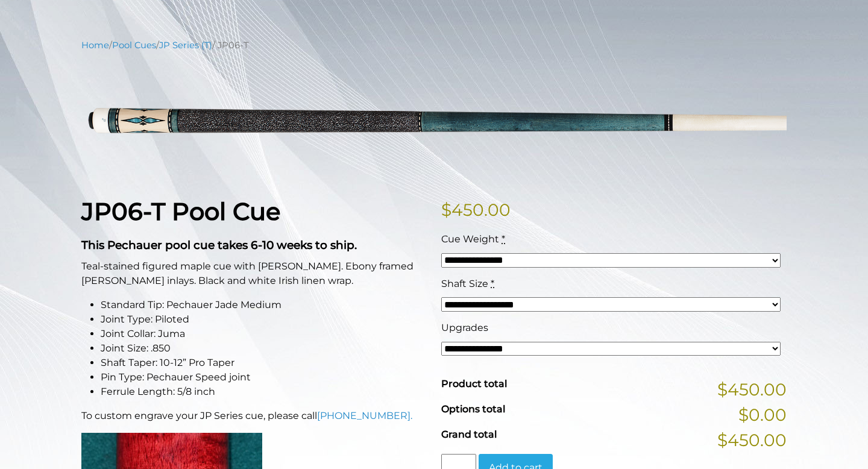 This screenshot has height=469, width=868. Describe the element at coordinates (434, 120) in the screenshot. I see `img: jp06-T.png` at that location.